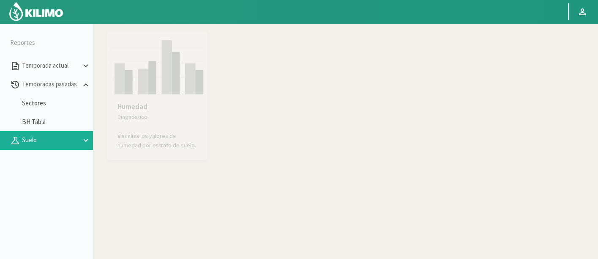 Image resolution: width=598 pixels, height=259 pixels. I want to click on p: Diagnóstico, so click(157, 117).